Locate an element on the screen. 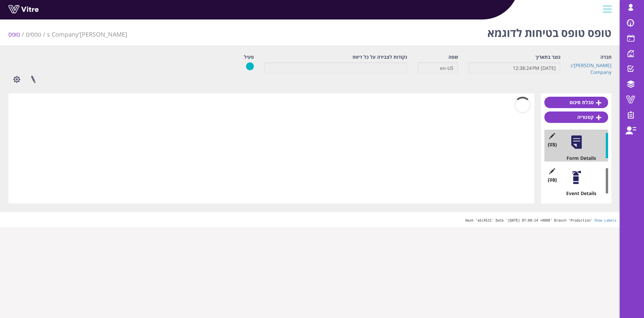 The width and height of the screenshot is (644, 318). label: נוצר בתאריך is located at coordinates (548, 57).